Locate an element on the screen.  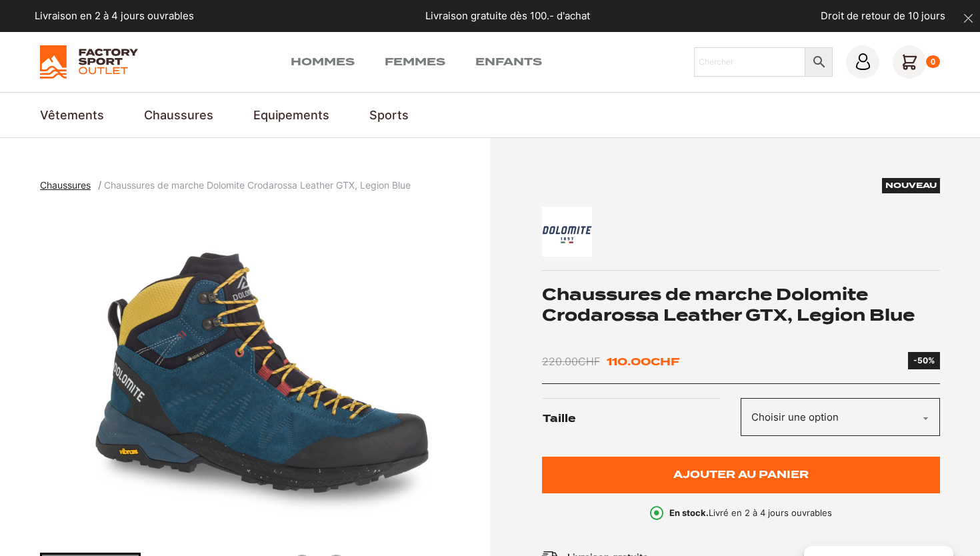
div: -50% is located at coordinates (924, 361).